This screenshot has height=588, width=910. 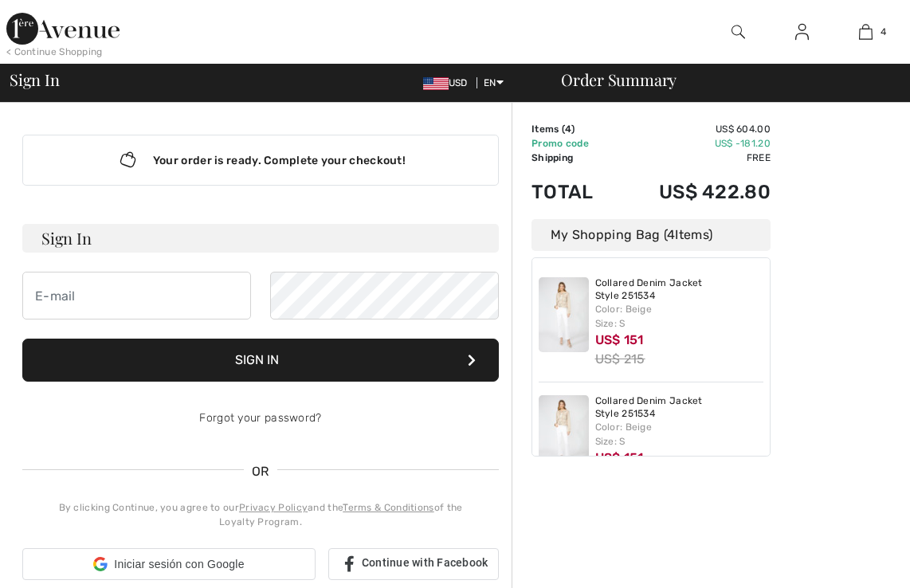 I want to click on td: Items ( ), so click(x=573, y=129).